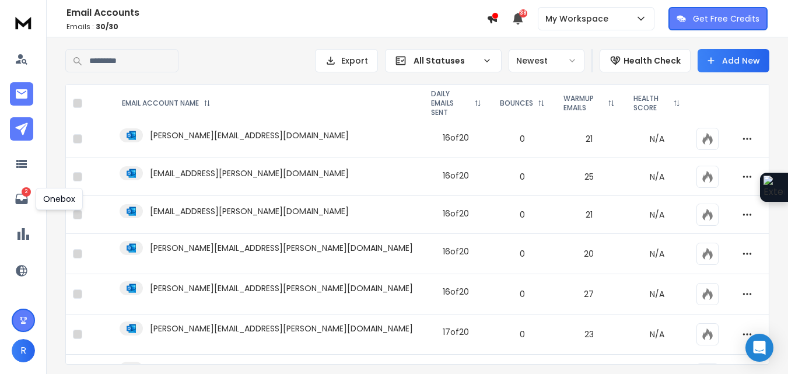  I want to click on button: Add New, so click(733, 61).